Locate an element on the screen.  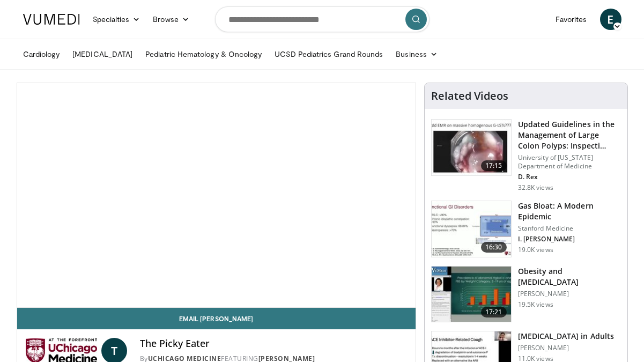
a: 17:15 Updated Guidelines in the Management of Large Colon Polyps: Inspecti… University of [US_STA... is located at coordinates (526, 156).